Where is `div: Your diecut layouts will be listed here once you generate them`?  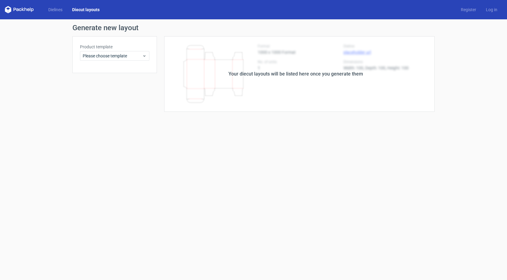 div: Your diecut layouts will be listed here once you generate them is located at coordinates (296, 74).